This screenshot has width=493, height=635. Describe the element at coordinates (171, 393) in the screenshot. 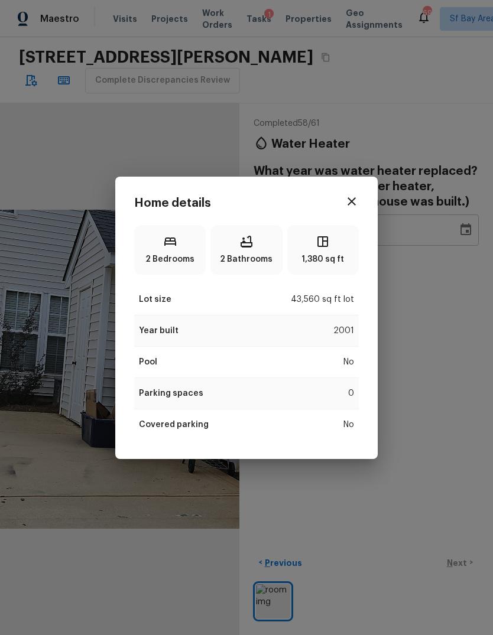

I see `p: Parking spaces` at that location.